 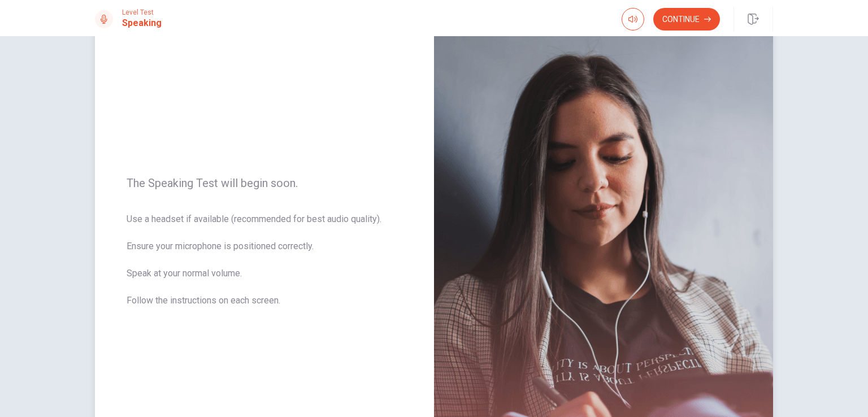 I want to click on button: Continue, so click(x=687, y=19).